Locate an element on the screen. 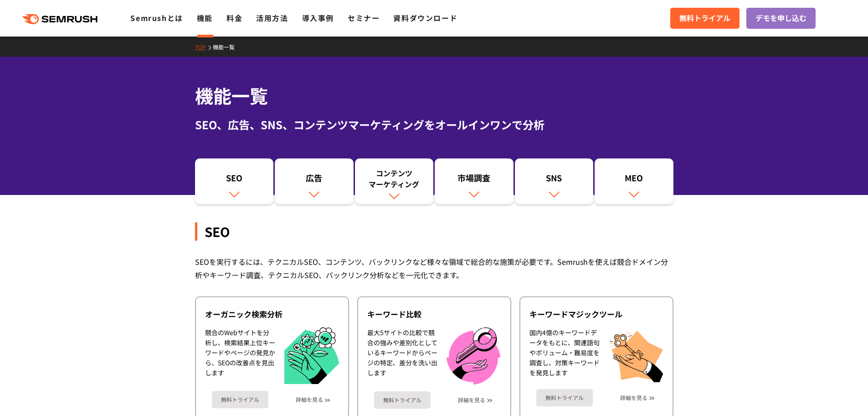  div: 最大5サイトの比較で競合の強みや差別化としているキーワードからページの特定、差分を洗い出します is located at coordinates (402, 355).